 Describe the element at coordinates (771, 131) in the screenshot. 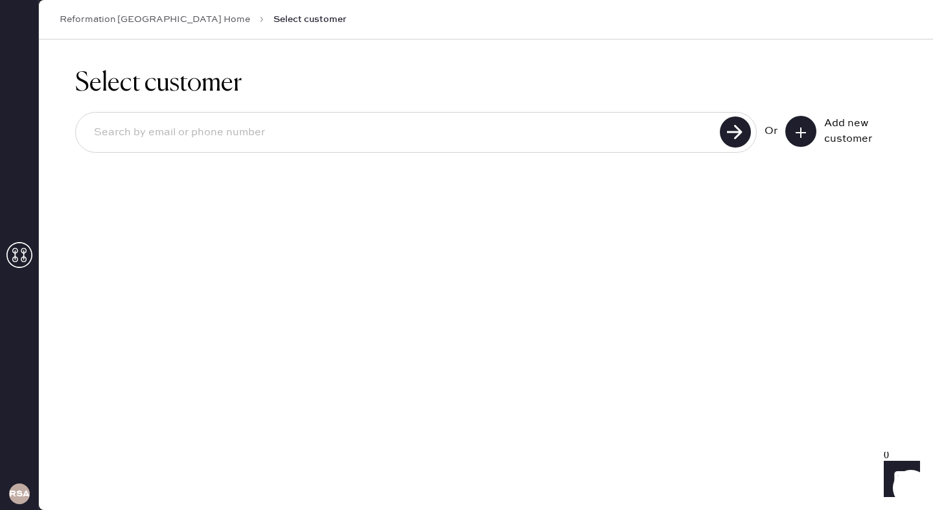

I see `div: Or` at that location.